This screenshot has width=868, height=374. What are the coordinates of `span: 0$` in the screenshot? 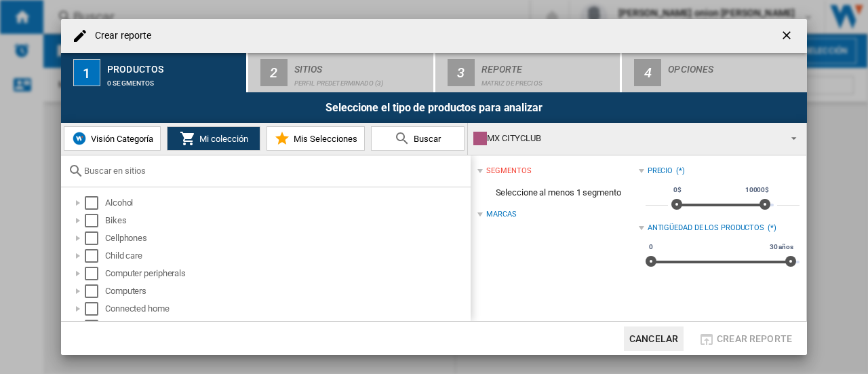 It's located at (677, 190).